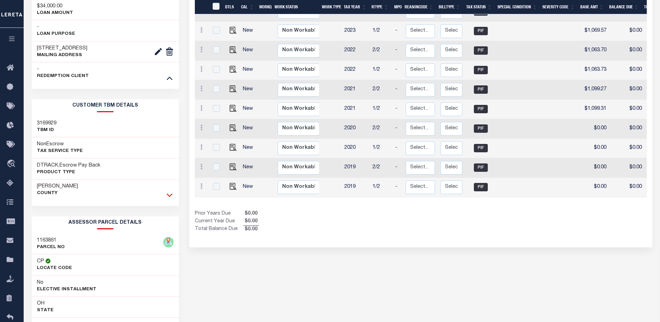 The height and width of the screenshot is (322, 660). I want to click on h3: DTRACK,Escrow Pay Back, so click(69, 165).